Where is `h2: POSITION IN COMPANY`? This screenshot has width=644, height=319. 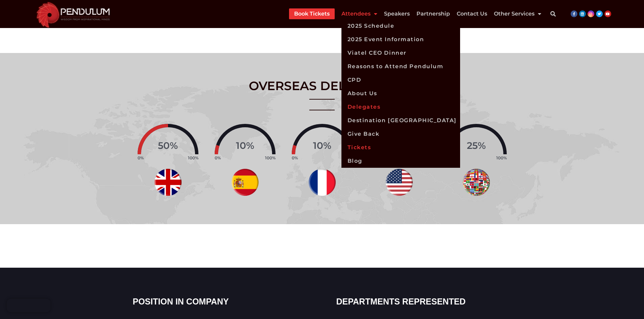
h2: POSITION IN COMPANY is located at coordinates (220, 302).